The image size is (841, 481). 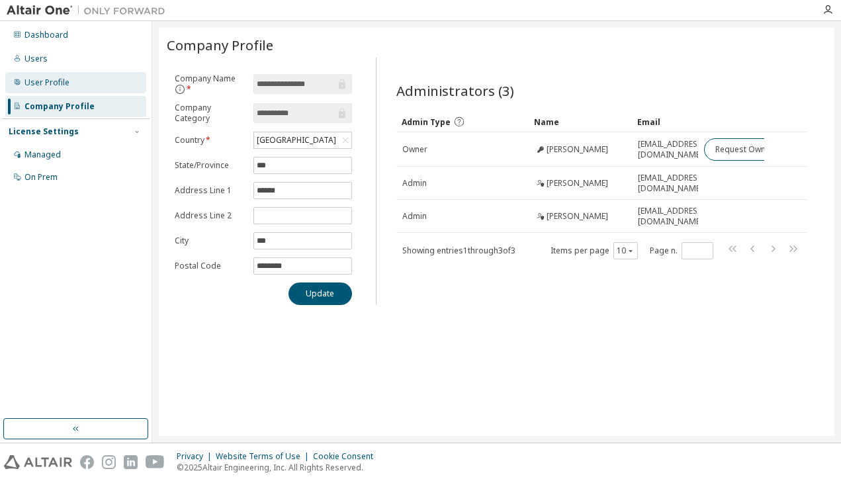 I want to click on label: Company Name, so click(x=210, y=84).